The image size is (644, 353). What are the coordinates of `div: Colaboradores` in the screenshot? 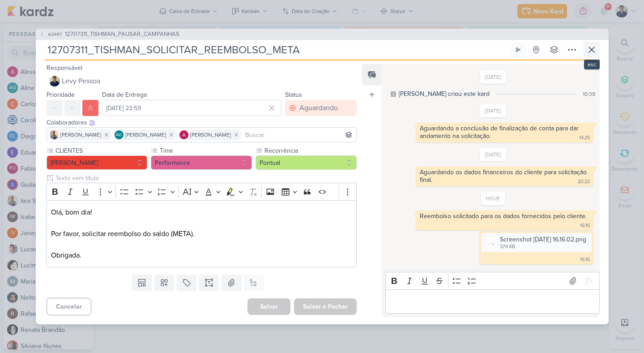 It's located at (202, 122).